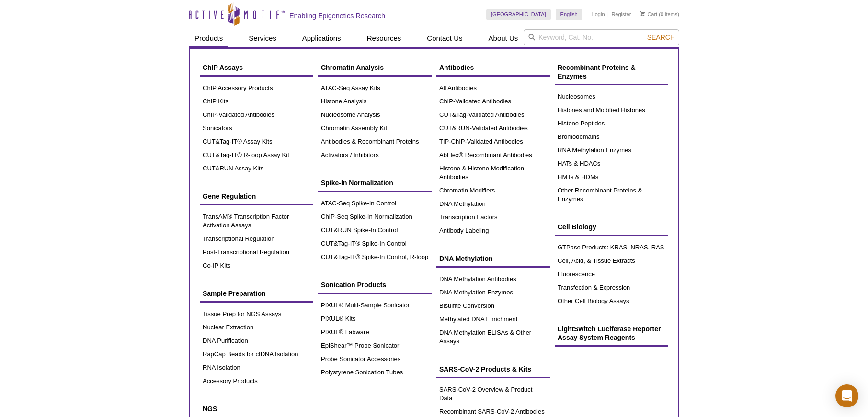  Describe the element at coordinates (375, 319) in the screenshot. I see `a: PIXUL® Kits` at that location.